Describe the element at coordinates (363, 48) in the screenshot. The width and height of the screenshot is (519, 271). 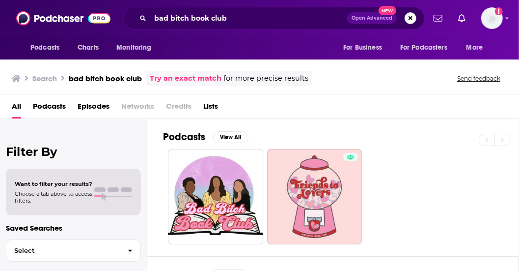
I see `span: For Business` at that location.